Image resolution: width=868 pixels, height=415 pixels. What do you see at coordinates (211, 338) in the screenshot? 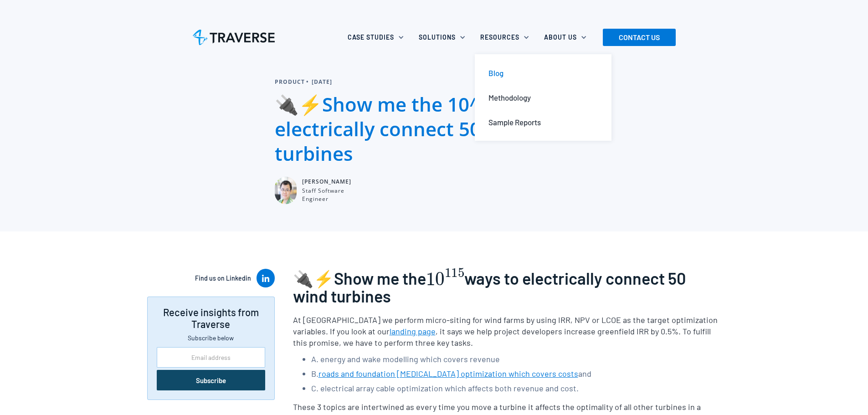
I see `div: Subscribe below` at bounding box center [211, 338].